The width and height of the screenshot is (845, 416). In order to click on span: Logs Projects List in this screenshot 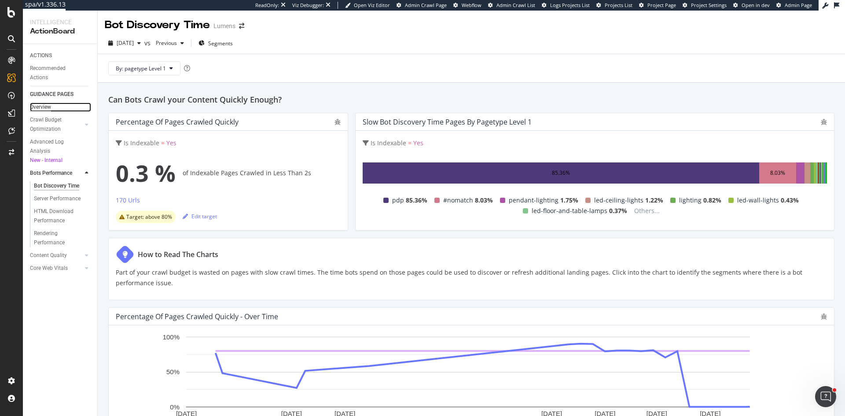, I will do `click(570, 5)`.